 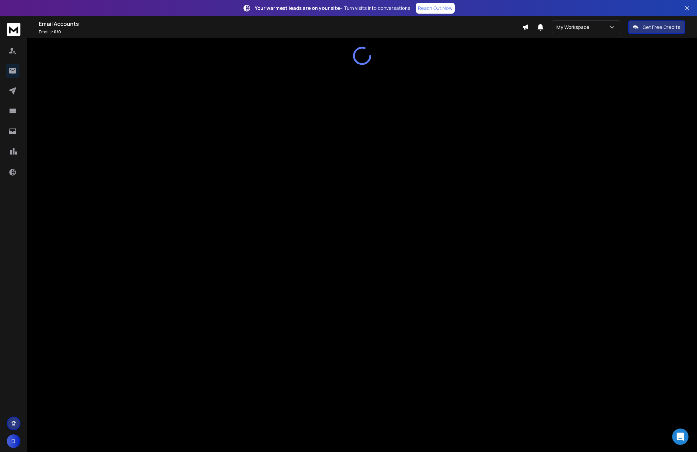 I want to click on p: – Turn visits into conversations, so click(x=332, y=8).